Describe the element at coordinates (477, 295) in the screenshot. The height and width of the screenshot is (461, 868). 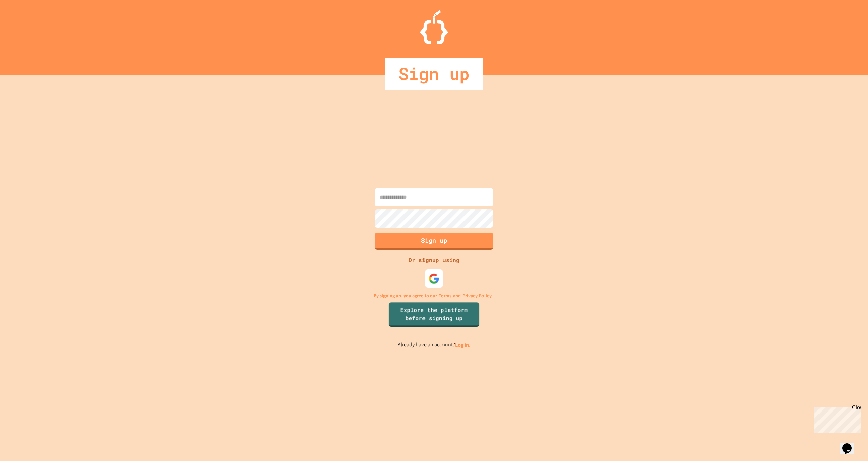
I see `a: Privacy Policy` at that location.